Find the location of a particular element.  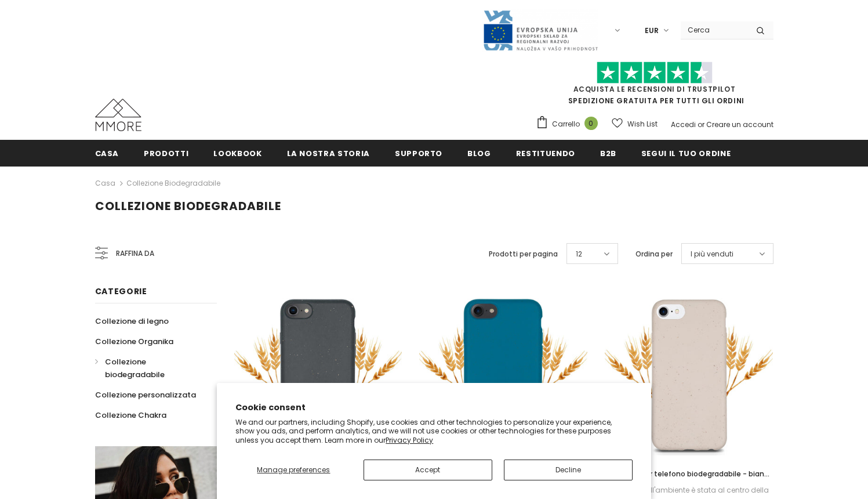

a: Acquista le recensioni di TrustPilot is located at coordinates (655, 89).